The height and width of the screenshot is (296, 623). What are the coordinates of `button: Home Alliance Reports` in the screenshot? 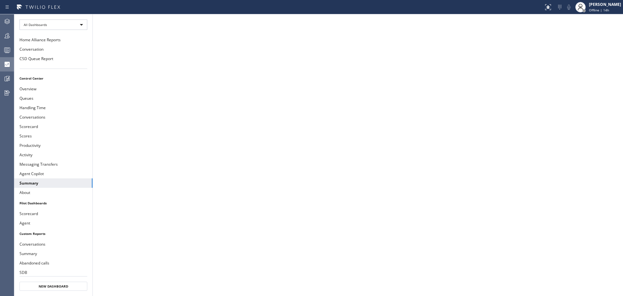 It's located at (53, 40).